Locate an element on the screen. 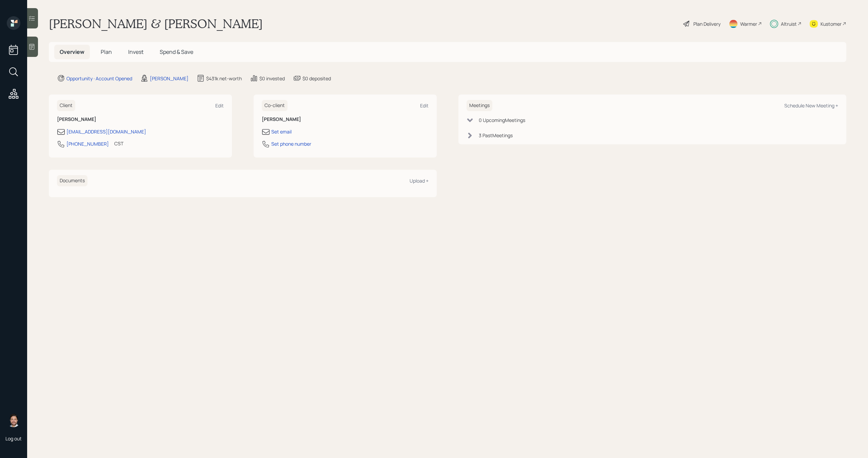 The image size is (868, 458). img: michael-russo-headshot.png is located at coordinates (13, 420).